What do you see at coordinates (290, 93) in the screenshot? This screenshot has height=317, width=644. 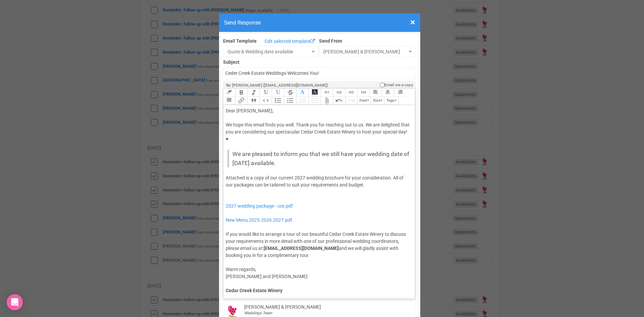 I see `button: Strikethrough` at bounding box center [290, 93].